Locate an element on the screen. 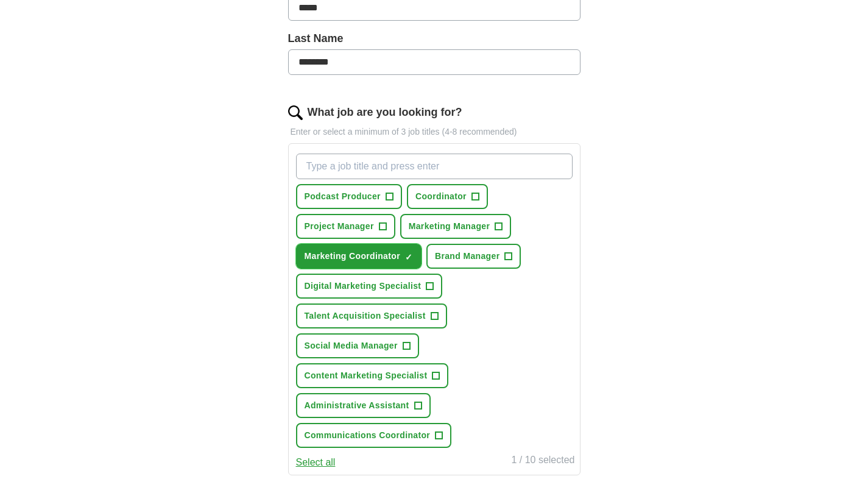  div: 1 / 10 selected is located at coordinates (542, 461).